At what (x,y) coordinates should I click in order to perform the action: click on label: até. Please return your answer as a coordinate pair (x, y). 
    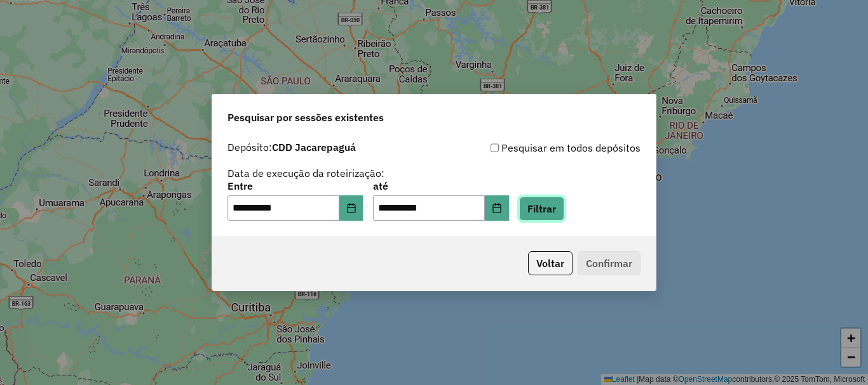
    Looking at the image, I should click on (440, 186).